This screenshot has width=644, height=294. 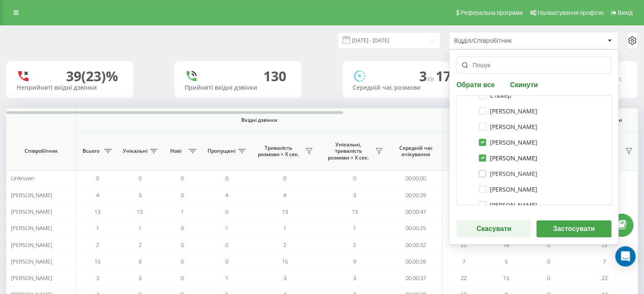 I want to click on span: Пропущені, so click(x=221, y=151).